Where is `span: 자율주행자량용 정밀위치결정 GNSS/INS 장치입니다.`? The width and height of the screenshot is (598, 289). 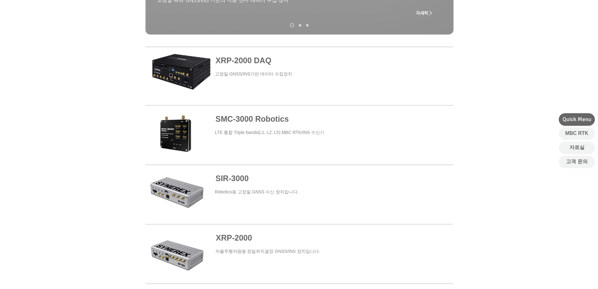
span: 자율주행자량용 정밀위치결정 GNSS/INS 장치입니다. is located at coordinates (268, 251).